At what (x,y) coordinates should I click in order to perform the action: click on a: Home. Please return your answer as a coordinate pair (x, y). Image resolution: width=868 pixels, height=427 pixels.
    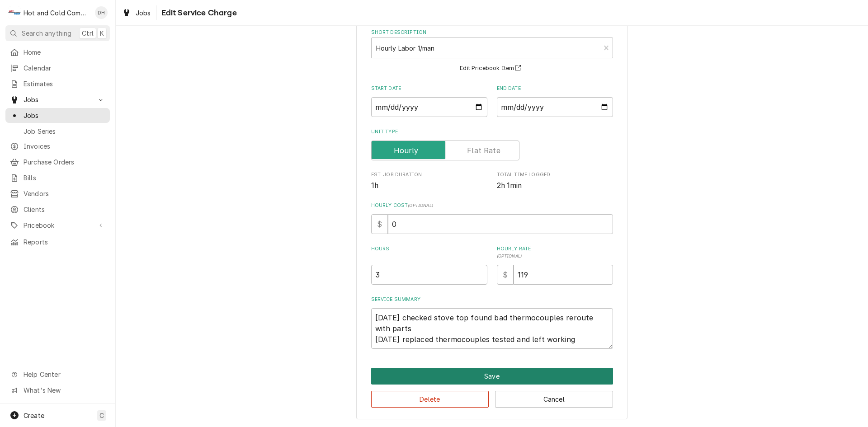
    Looking at the image, I should click on (57, 52).